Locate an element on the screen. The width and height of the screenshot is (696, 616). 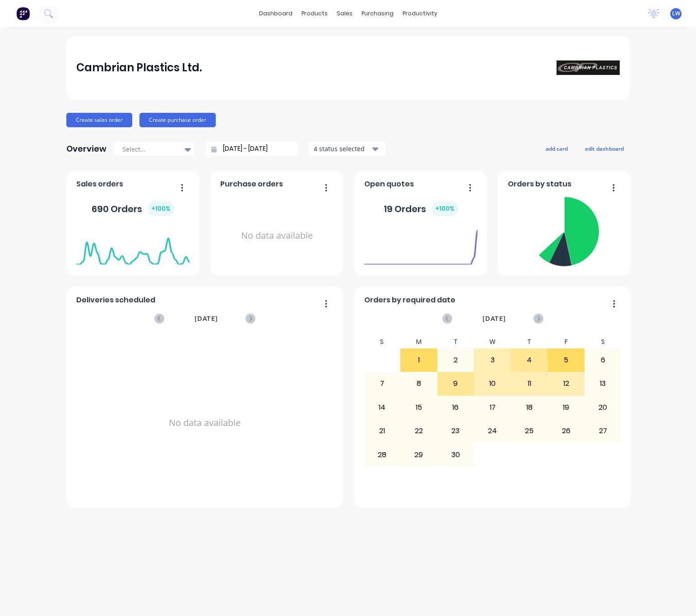
div: 21 is located at coordinates (382, 431).